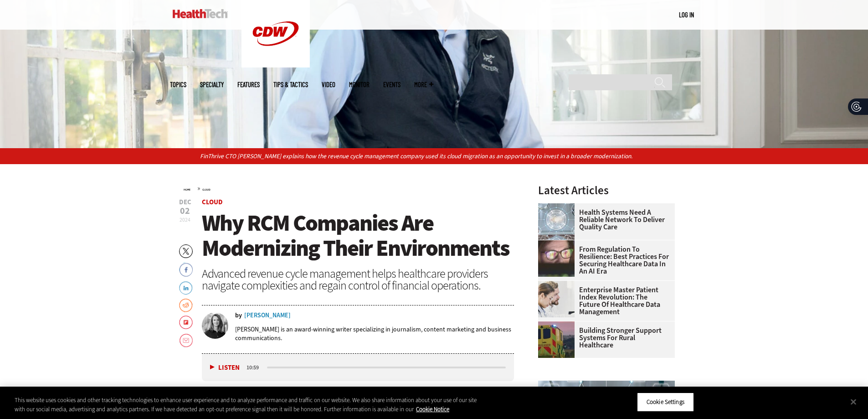  What do you see at coordinates (604, 220) in the screenshot?
I see `a: Health Systems Need a Reliable Network To Deliver Quality Care` at bounding box center [604, 220].